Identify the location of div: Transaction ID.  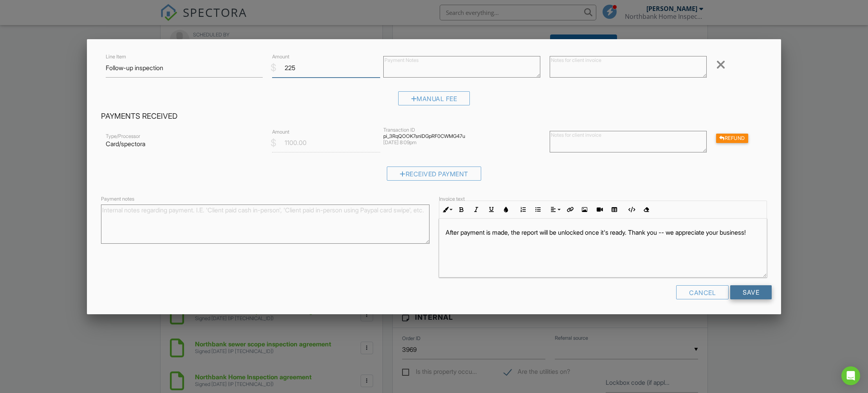
(462, 130).